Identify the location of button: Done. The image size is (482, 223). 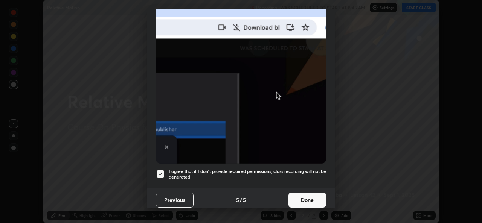
(307, 200).